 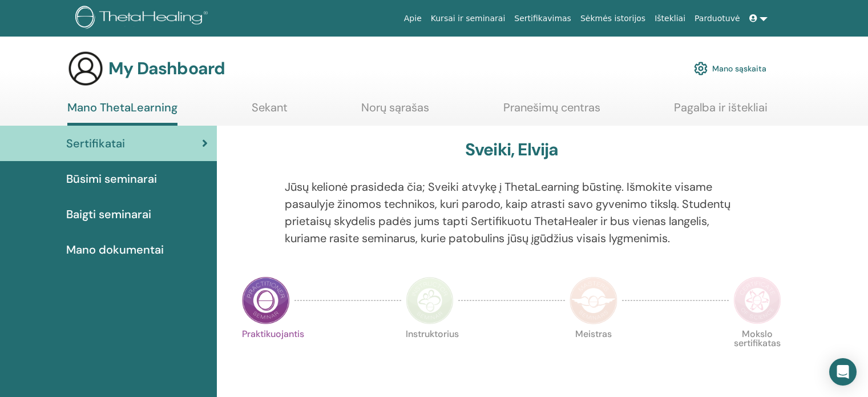 I want to click on p: Mokslo sertifikatas, so click(x=757, y=354).